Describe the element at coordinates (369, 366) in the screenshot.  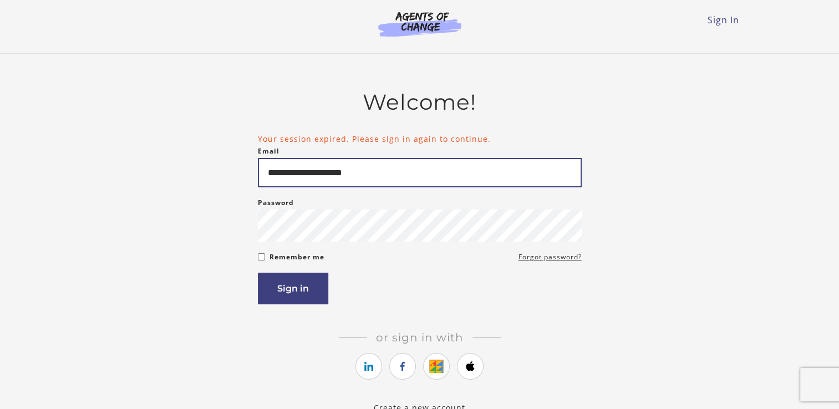
I see `a: https://courses.thinkific.com/users/auth/linkedin?ss%5Breferral%5D=&ss%5Buser_return_to%5D=%2Fcou...` at that location.